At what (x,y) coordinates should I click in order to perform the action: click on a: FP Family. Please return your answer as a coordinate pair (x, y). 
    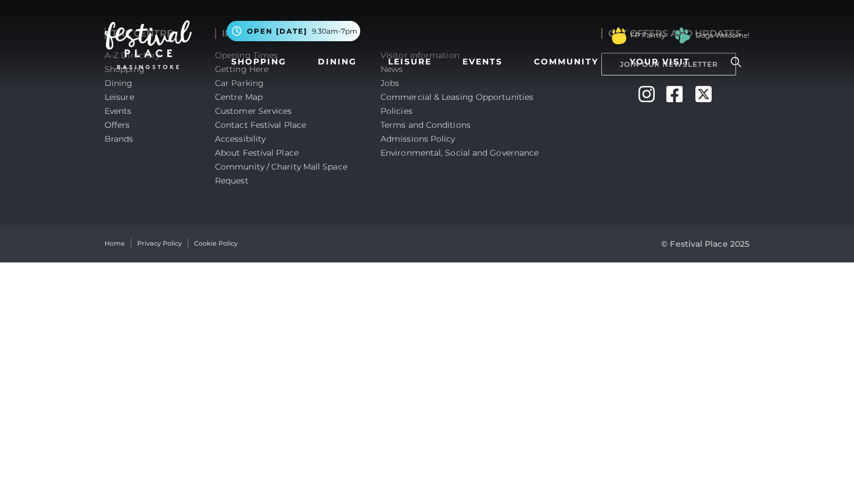
    Looking at the image, I should click on (648, 35).